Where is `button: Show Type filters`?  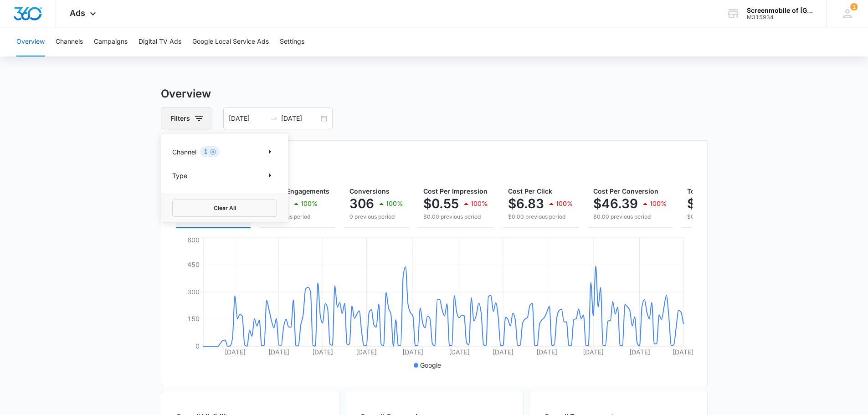
button: Show Type filters is located at coordinates (270, 175).